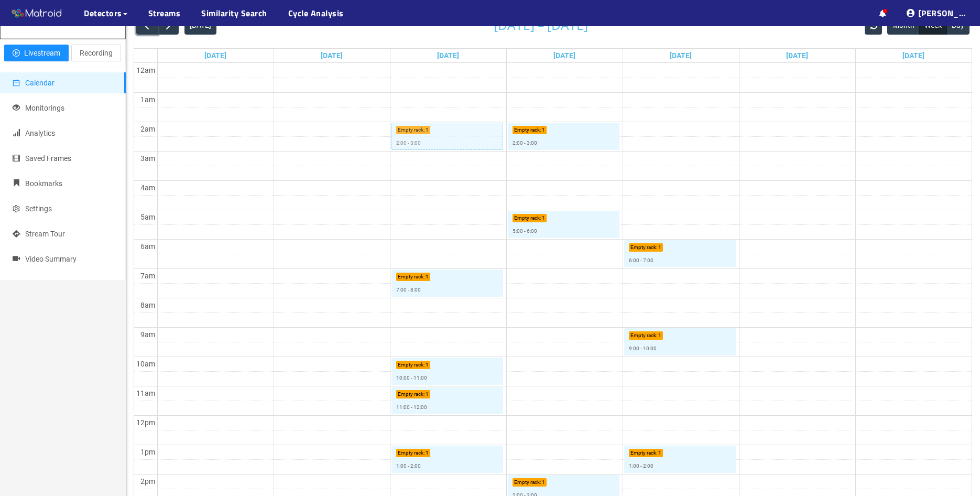 The height and width of the screenshot is (496, 980). I want to click on img: Matroid logo, so click(37, 14).